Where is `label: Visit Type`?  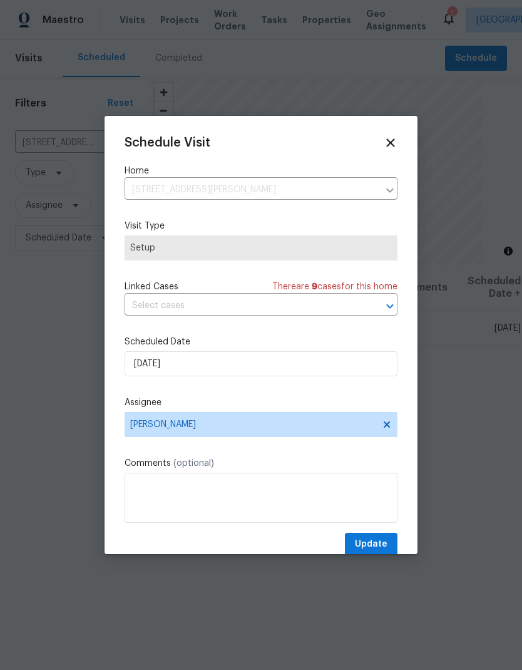 label: Visit Type is located at coordinates (261, 226).